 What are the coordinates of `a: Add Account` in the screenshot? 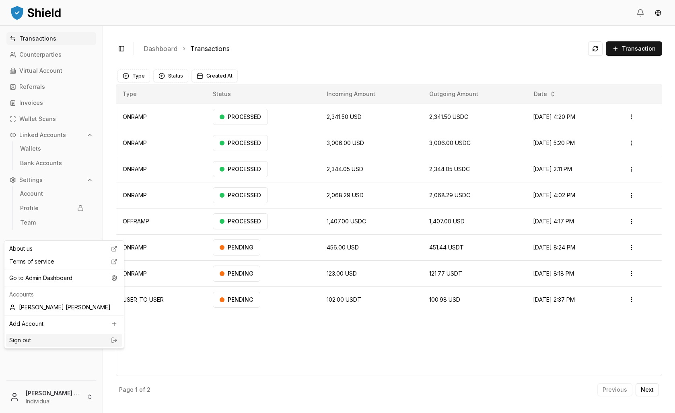 It's located at (64, 324).